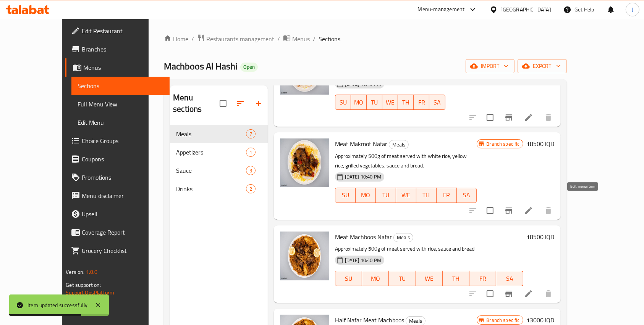 Image resolution: width=644 pixels, height=325 pixels. I want to click on div: Item updated successfully, so click(57, 306).